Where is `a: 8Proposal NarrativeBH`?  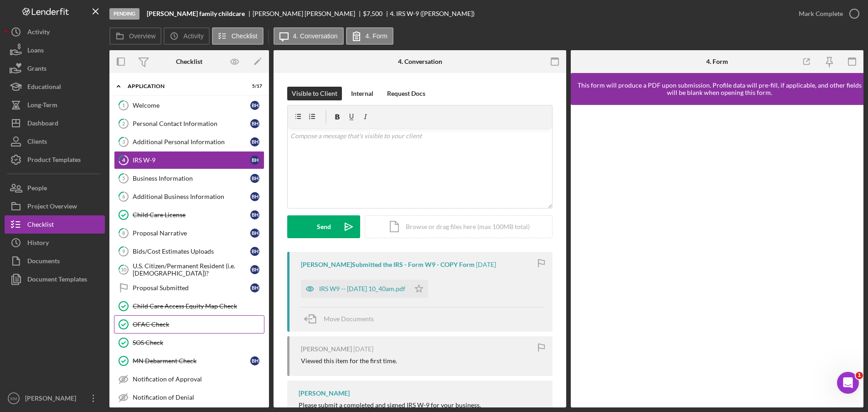 a: 8Proposal NarrativeBH is located at coordinates (189, 233).